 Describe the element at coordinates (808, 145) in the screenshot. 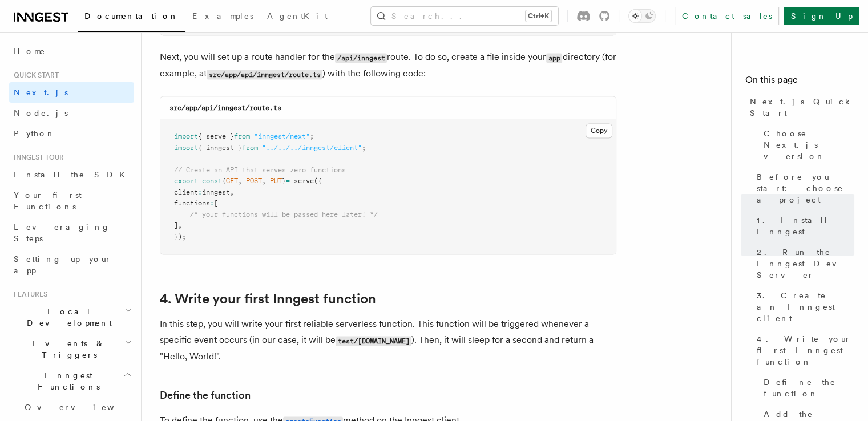

I see `span: Choose Next.js version` at that location.